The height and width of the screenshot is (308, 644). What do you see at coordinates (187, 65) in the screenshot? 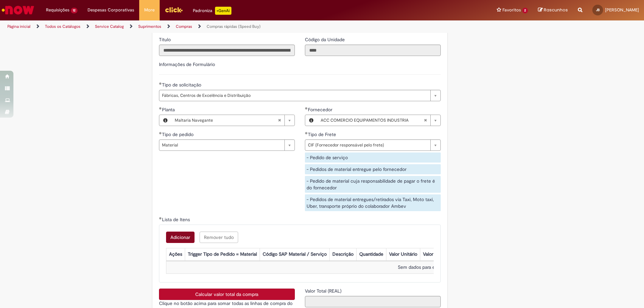
I see `label: Informações de Formulário` at bounding box center [187, 65].